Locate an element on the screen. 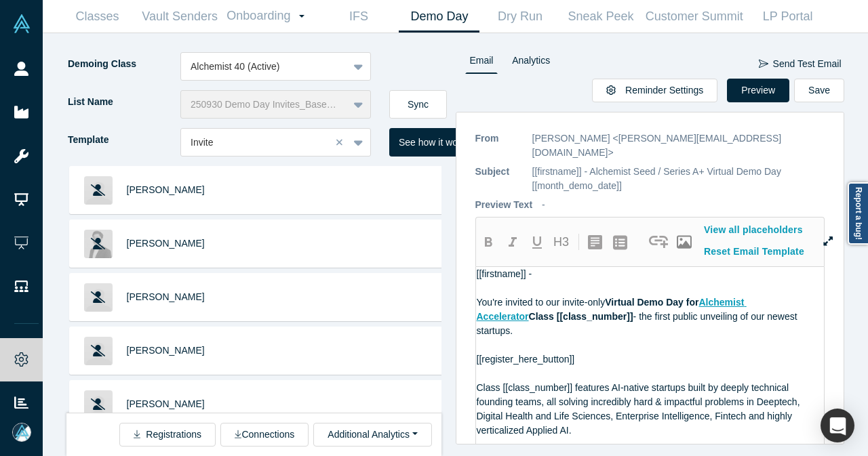 The image size is (868, 456). a: LP Portal is located at coordinates (787, 16).